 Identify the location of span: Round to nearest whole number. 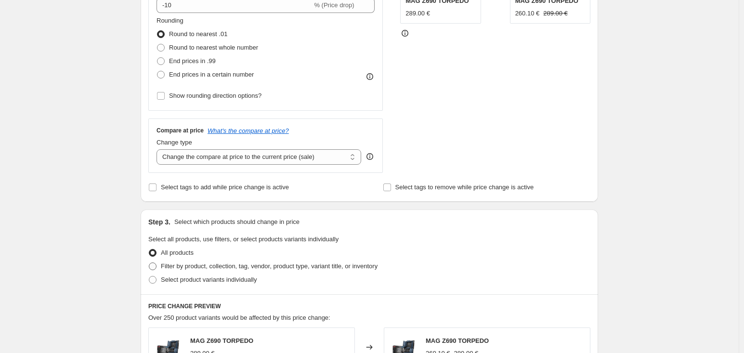
(213, 47).